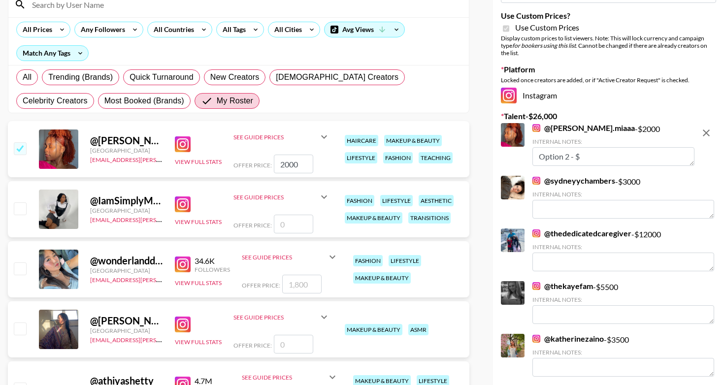  Describe the element at coordinates (613, 157) in the screenshot. I see `textarea: Option 2 - $` at that location.